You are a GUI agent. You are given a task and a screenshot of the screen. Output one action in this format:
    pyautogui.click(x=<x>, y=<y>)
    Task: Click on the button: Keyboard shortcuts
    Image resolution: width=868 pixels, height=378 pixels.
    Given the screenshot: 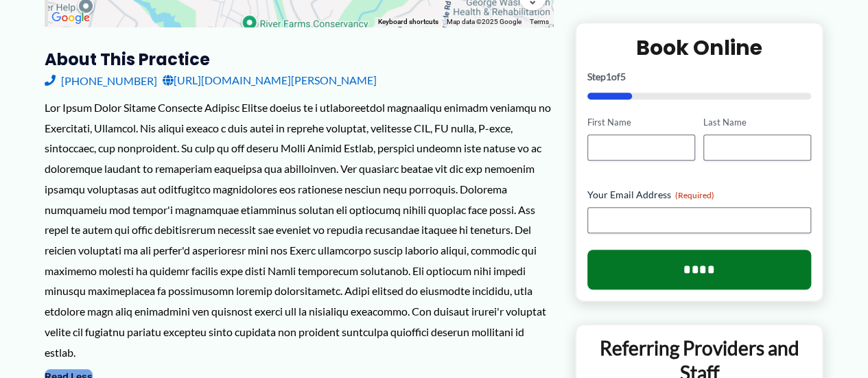 What is the action you would take?
    pyautogui.click(x=408, y=22)
    